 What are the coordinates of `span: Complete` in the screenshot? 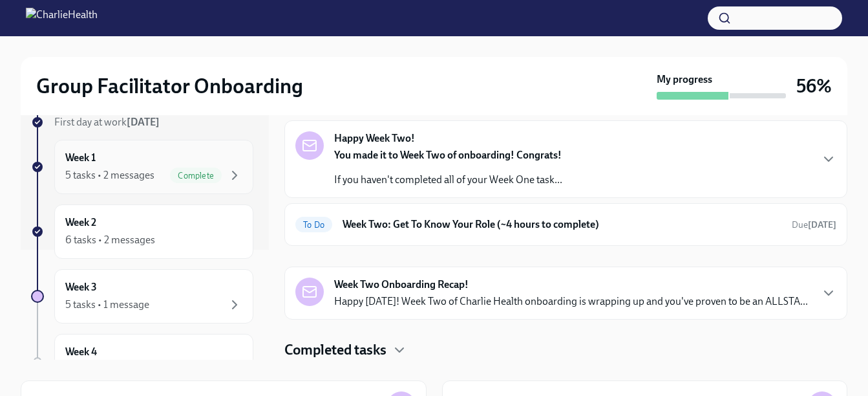 It's located at (196, 176).